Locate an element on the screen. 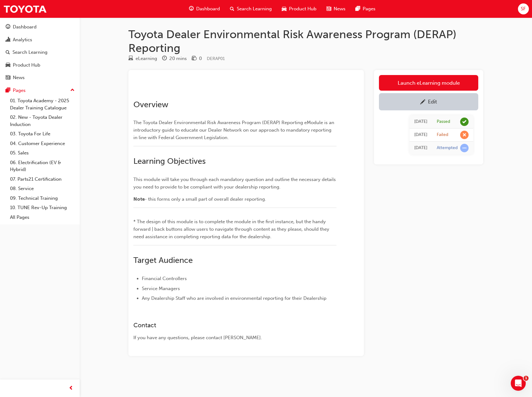  div: Fri Jun 13 2025 13:56:51 GMT+0800 (Australian Western Standard Time) is located at coordinates (421, 135).